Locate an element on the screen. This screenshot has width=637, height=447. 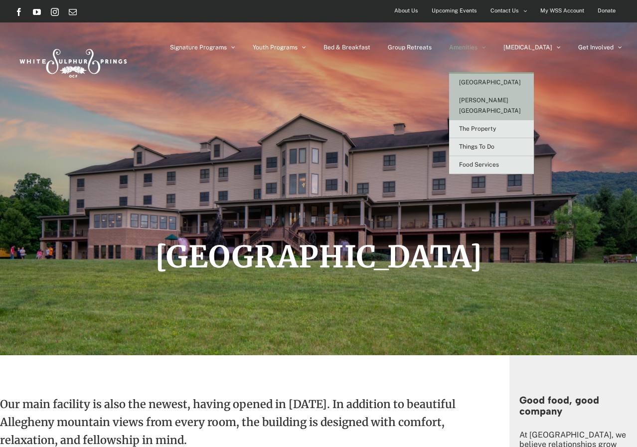
a: Things To Do is located at coordinates (491, 147).